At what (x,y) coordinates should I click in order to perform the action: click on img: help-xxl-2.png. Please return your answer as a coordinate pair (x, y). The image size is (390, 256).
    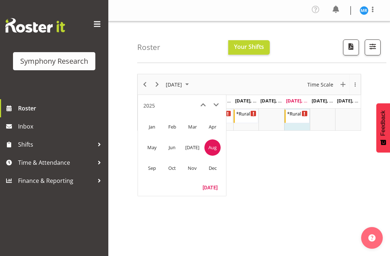
    Looking at the image, I should click on (372, 238).